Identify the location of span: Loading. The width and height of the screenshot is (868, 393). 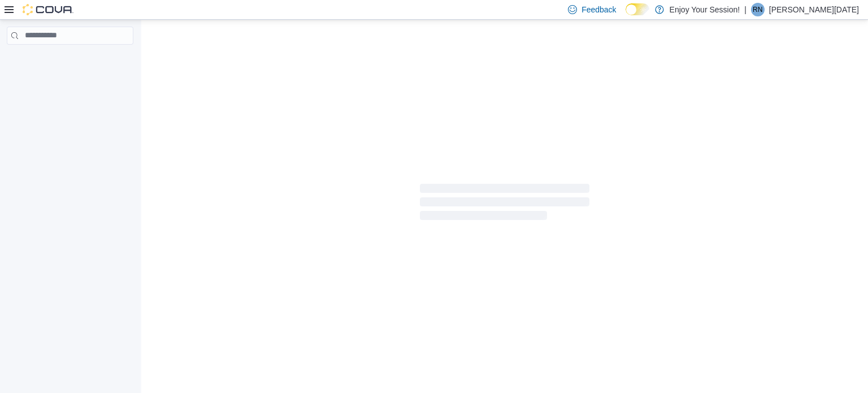
(504, 204).